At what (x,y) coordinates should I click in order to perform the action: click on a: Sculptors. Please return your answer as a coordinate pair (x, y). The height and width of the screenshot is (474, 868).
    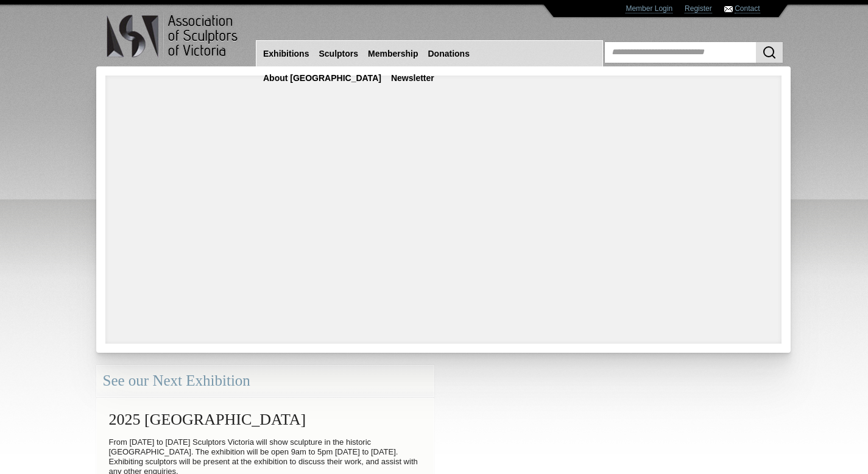
    Looking at the image, I should click on (338, 53).